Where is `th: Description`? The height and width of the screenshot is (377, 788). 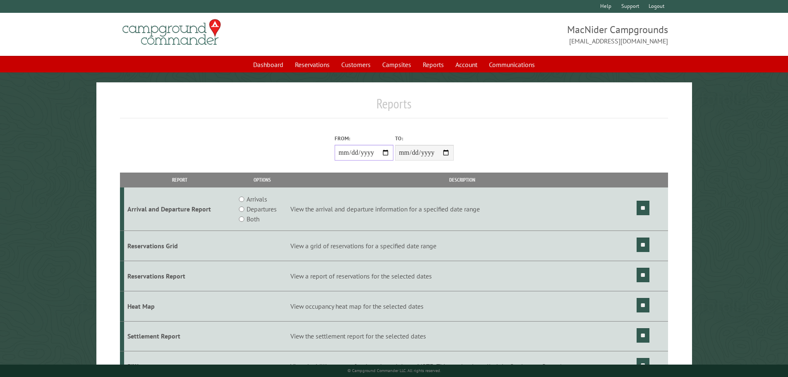
th: Description is located at coordinates (462, 180).